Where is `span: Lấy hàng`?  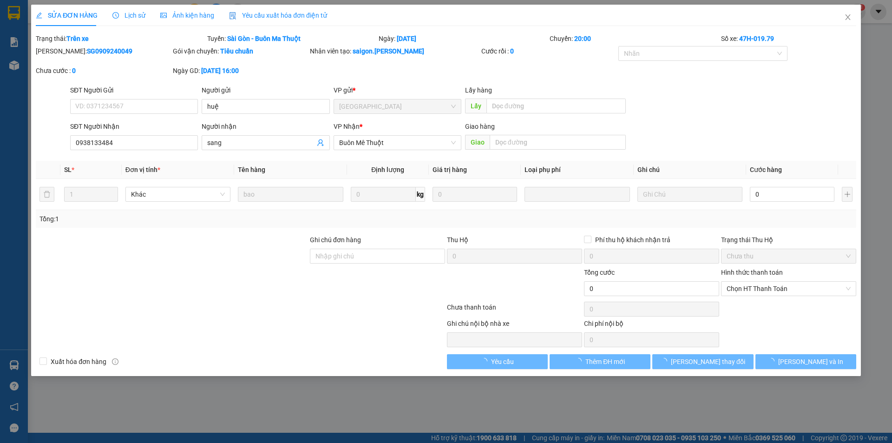
span: Lấy hàng is located at coordinates (479, 90).